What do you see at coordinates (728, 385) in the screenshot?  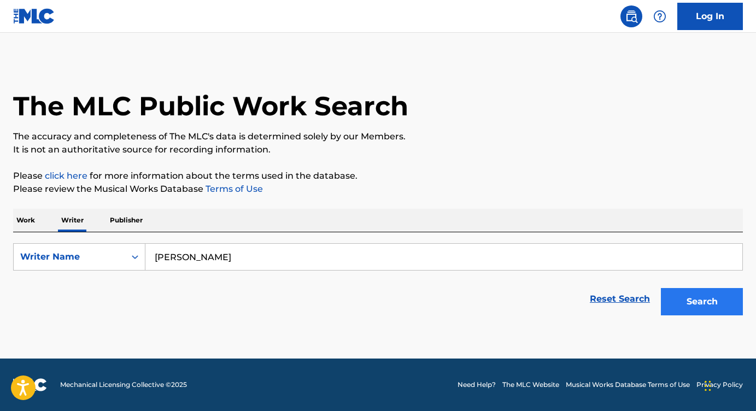 I see `div: Chat Widget` at bounding box center [728, 385].